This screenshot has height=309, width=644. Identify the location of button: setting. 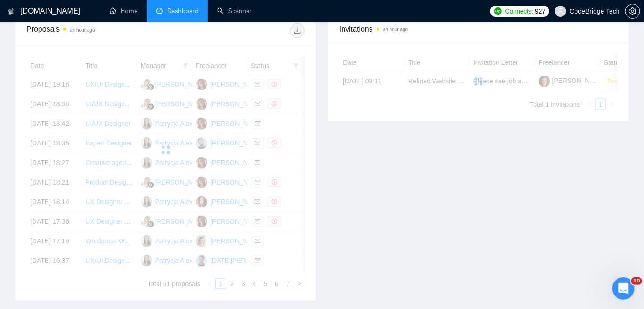
(633, 11).